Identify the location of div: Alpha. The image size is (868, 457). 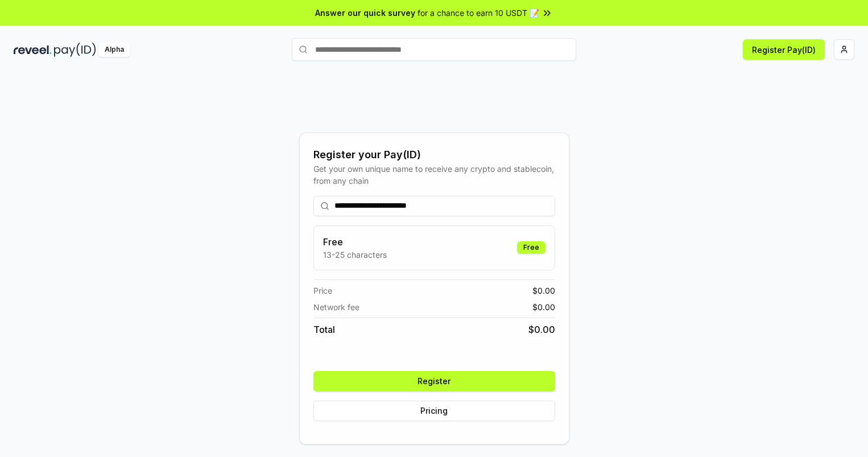
(115, 50).